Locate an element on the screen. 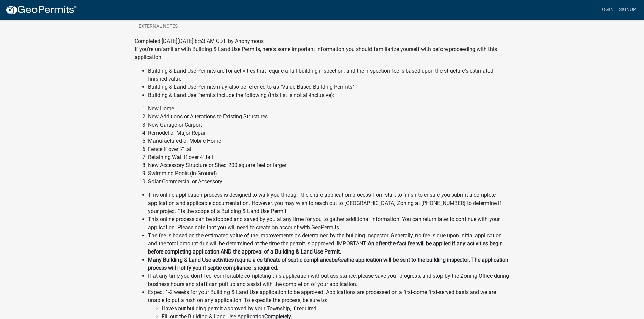 Image resolution: width=644 pixels, height=319 pixels. li: New Accessory Structure or Shed 200 square feet or larger is located at coordinates (329, 165).